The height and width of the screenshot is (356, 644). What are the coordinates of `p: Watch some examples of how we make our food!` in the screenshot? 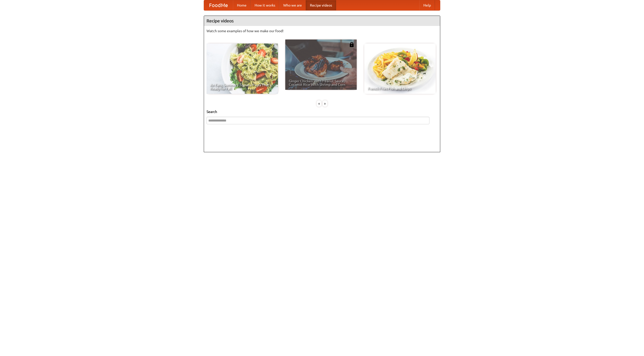 It's located at (322, 31).